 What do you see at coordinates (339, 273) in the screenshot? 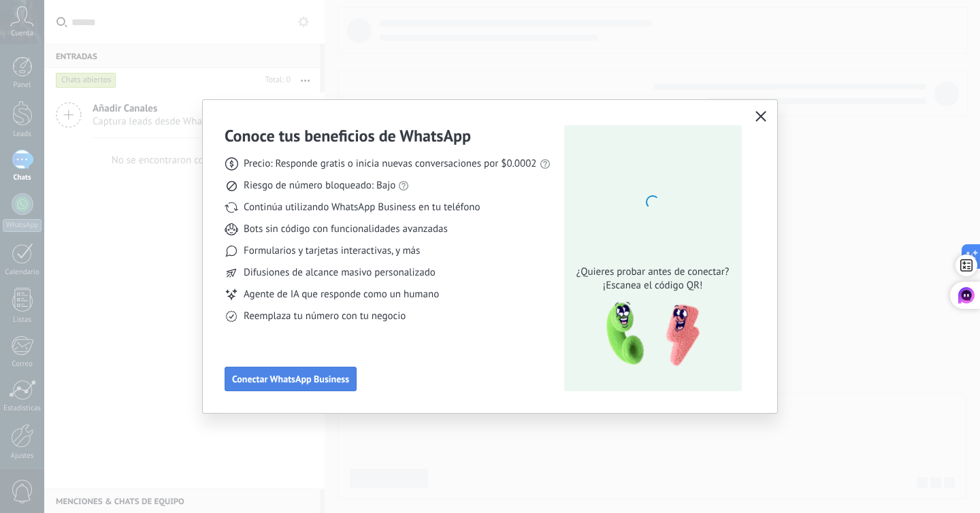
I see `span: Difusiones de alcance masivo personalizado` at bounding box center [339, 273].